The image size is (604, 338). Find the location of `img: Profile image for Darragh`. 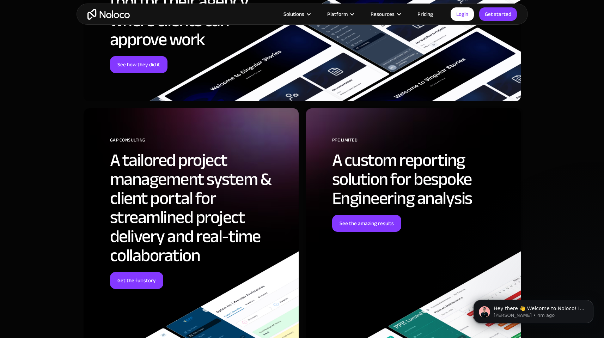

img: Profile image for Darragh is located at coordinates (22, 27).